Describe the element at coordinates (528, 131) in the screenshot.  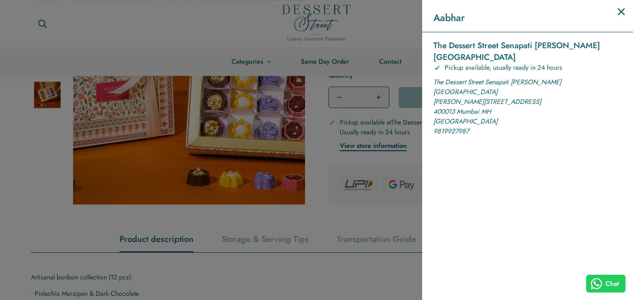
I see `p: 9819927987` at that location.